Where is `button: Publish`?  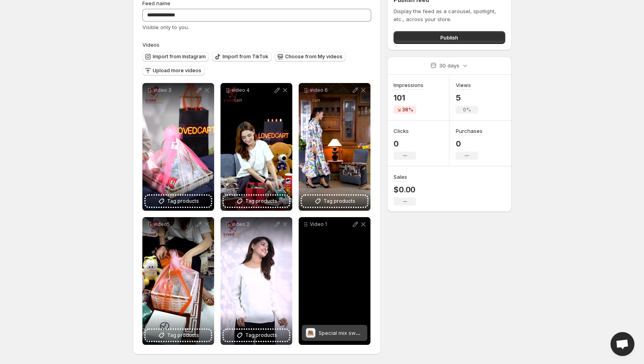
button: Publish is located at coordinates (448, 37).